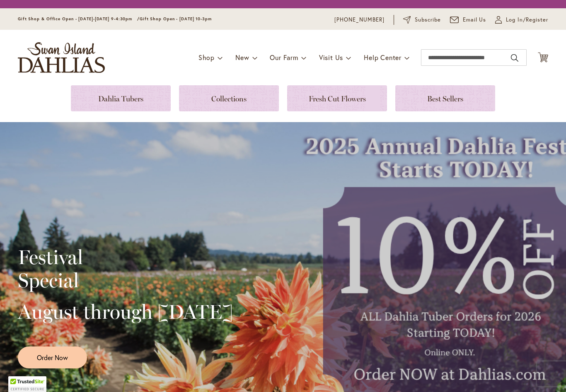 This screenshot has width=566, height=392. I want to click on span: Log In/Register, so click(527, 20).